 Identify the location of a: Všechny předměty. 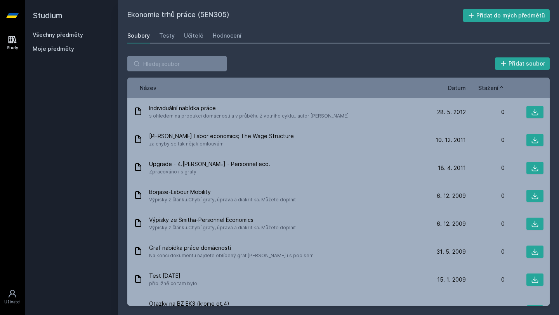
(58, 35).